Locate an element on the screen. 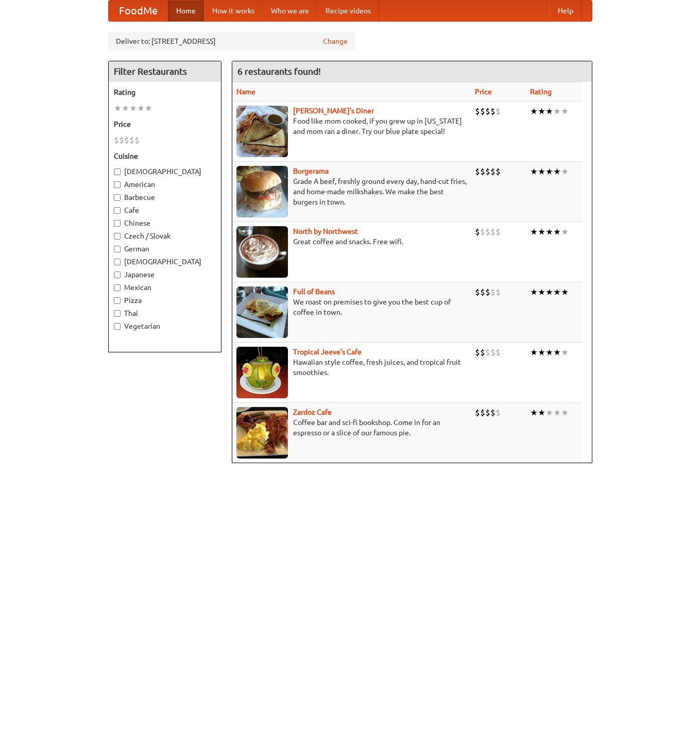 Image resolution: width=700 pixels, height=729 pixels. label: Cafe is located at coordinates (165, 211).